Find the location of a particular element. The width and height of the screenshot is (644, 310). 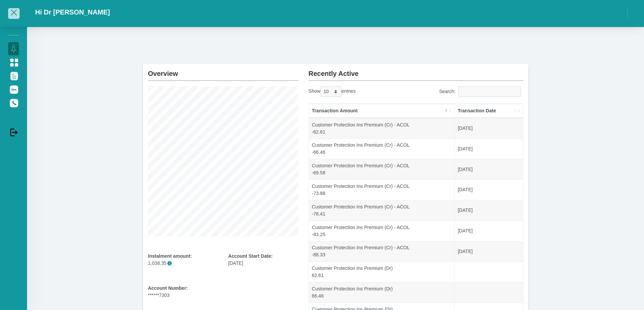

td: Customer Protection Ins Premium (Cr) - ACOL -73.88 is located at coordinates (382, 190).